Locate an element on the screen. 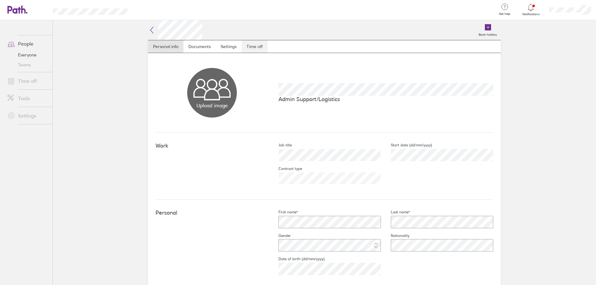  h4: Personal is located at coordinates (212, 213).